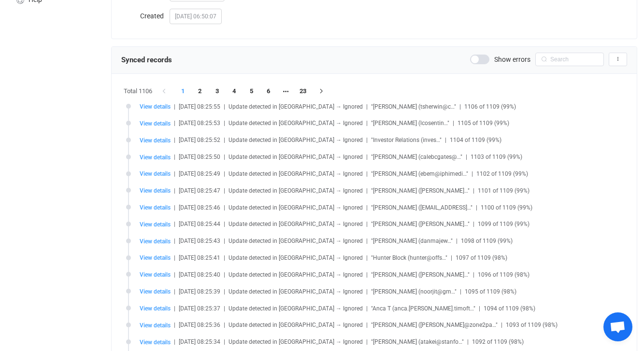 The height and width of the screenshot is (351, 644). I want to click on span: Synced records, so click(146, 60).